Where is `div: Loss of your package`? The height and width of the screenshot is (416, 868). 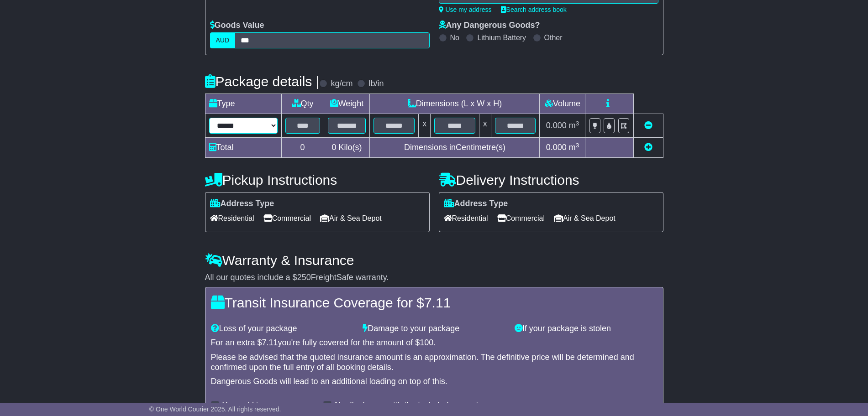 div: Loss of your package is located at coordinates (282, 329).